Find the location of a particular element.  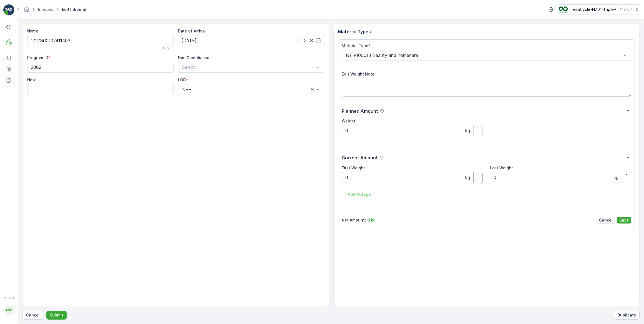

input: dd/mm/yyyy is located at coordinates (251, 41).